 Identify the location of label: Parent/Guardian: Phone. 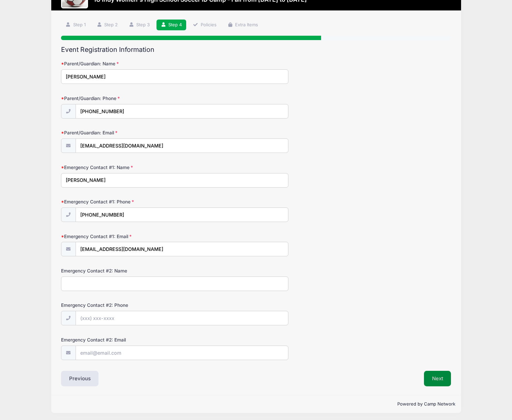
(126, 99).